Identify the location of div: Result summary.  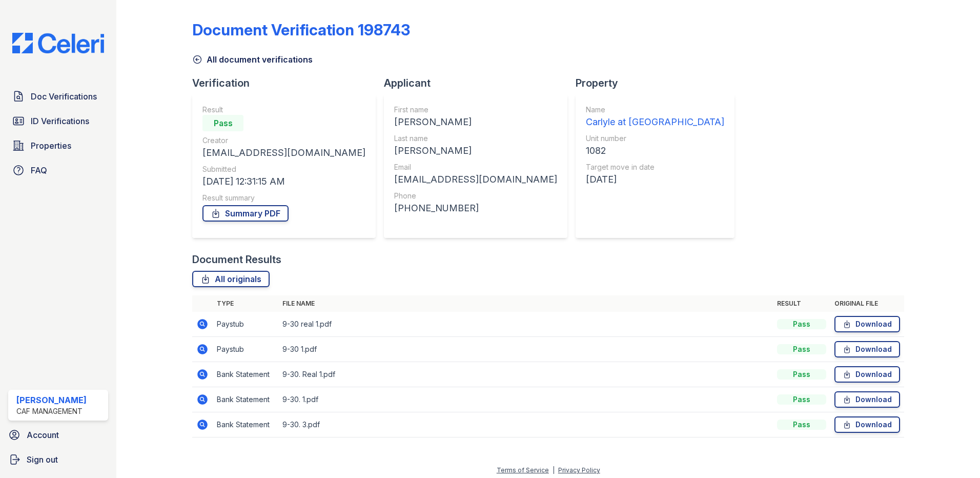
(284, 198).